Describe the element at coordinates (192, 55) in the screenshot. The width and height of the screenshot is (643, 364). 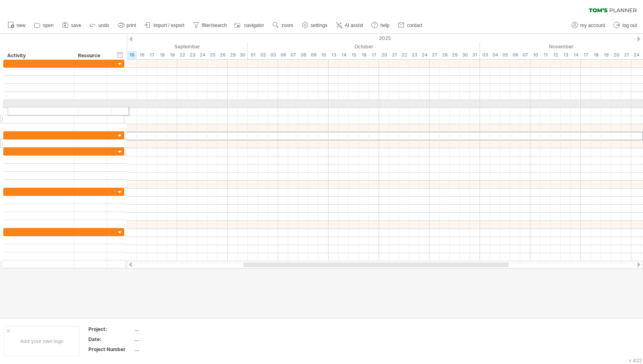
I see `div: Tuesday, 23 September 2025` at that location.